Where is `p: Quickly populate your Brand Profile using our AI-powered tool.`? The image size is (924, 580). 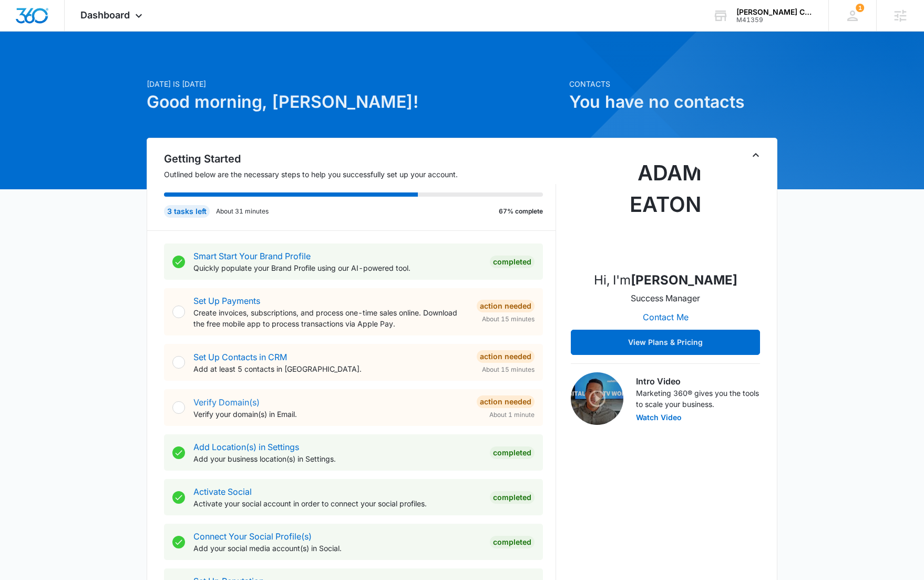 p: Quickly populate your Brand Profile using our AI-powered tool. is located at coordinates (337, 268).